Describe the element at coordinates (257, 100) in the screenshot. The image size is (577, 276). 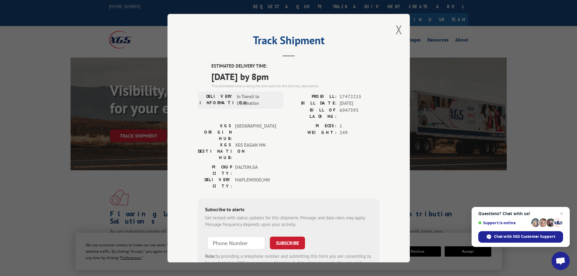
I see `span: In Transit to Destination` at that location.